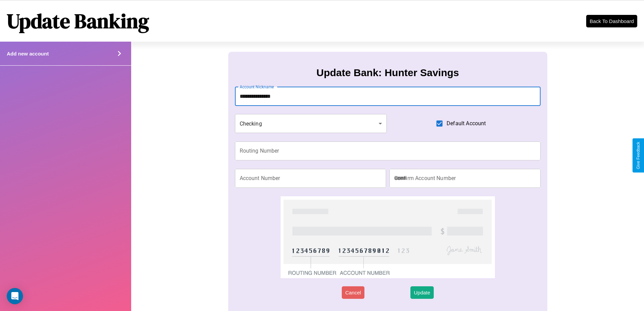 The image size is (644, 311). Describe the element at coordinates (388, 238) in the screenshot. I see `img: check` at that location.